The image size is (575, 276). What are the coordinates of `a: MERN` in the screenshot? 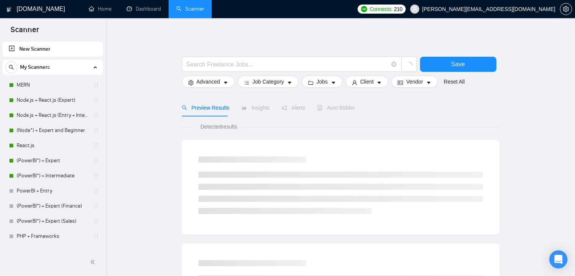 It's located at (53, 85).